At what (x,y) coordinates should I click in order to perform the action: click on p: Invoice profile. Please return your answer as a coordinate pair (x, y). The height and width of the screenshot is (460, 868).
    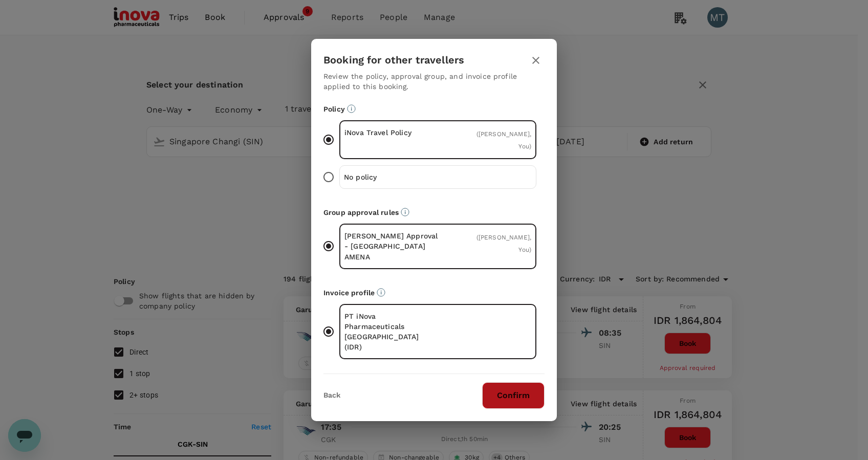
    Looking at the image, I should click on (434, 292).